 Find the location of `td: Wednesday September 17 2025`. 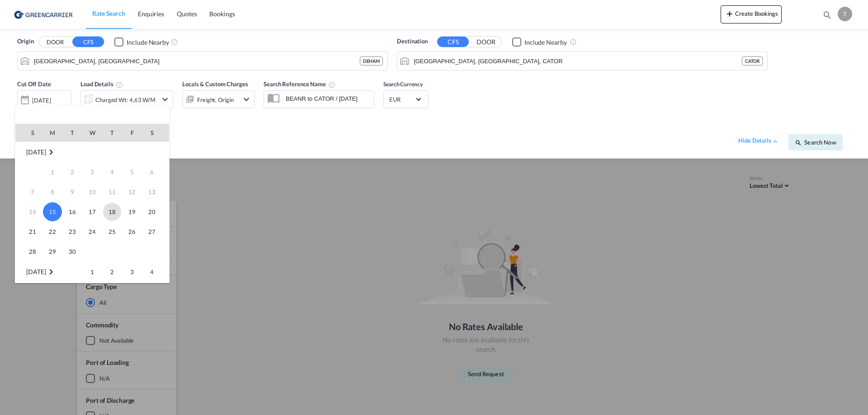

td: Wednesday September 17 2025 is located at coordinates (92, 212).